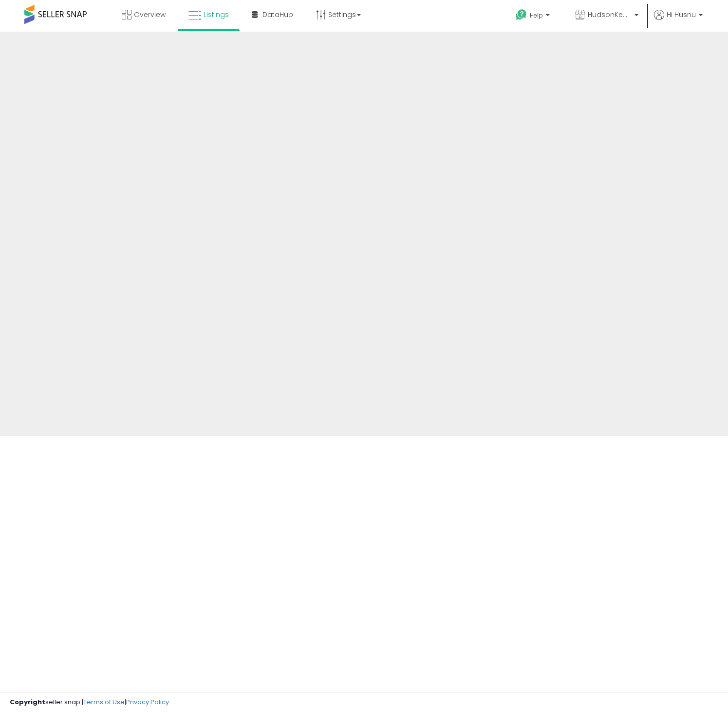  What do you see at coordinates (678, 20) in the screenshot?
I see `a: Hi Husnu` at bounding box center [678, 20].